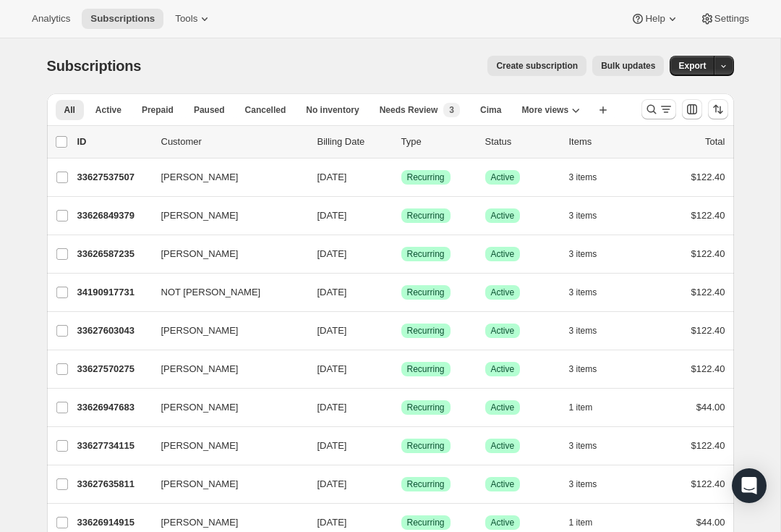  What do you see at coordinates (545, 110) in the screenshot?
I see `span: More views` at bounding box center [545, 110].